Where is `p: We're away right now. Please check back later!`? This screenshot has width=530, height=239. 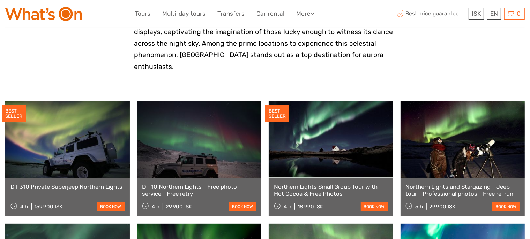
p: We're away right now. Please check back later! is located at coordinates (44, 15).